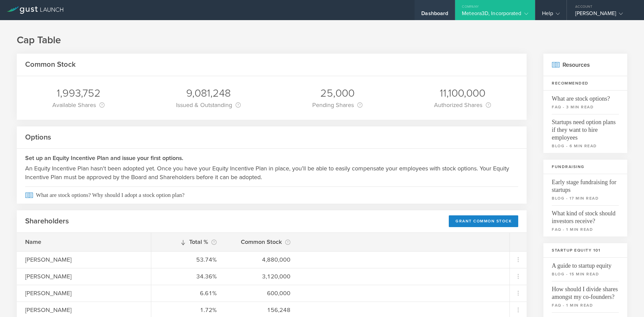  Describe the element at coordinates (585, 146) in the screenshot. I see `small: blog - 6 min read` at that location.